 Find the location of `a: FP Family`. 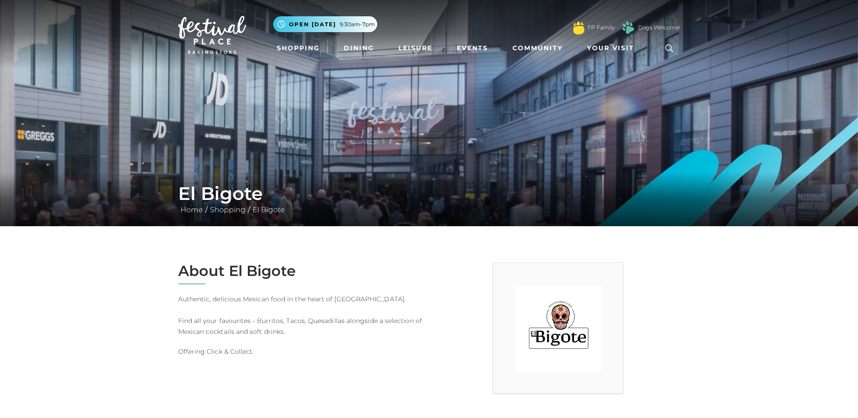

a: FP Family is located at coordinates (601, 28).